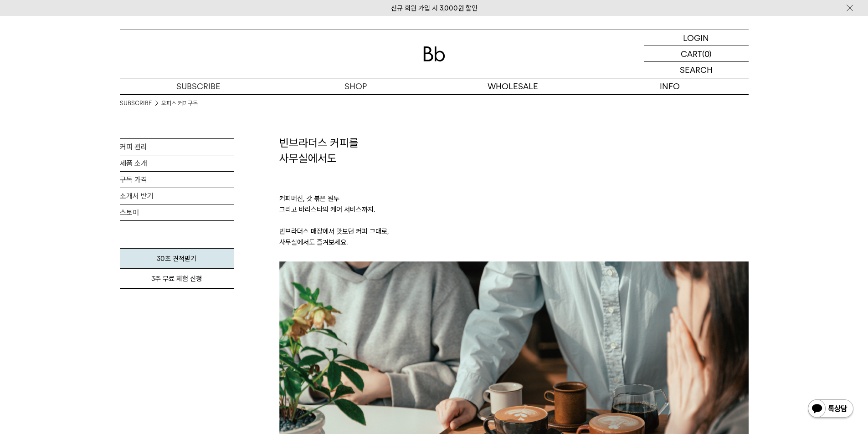 This screenshot has width=868, height=434. What do you see at coordinates (515, 214) in the screenshot?
I see `p: 커피머신, 갓 볶은 원두 그리고 바리스타의 케어 서비스까지. 빈브라더스 매장에서 맛보던 커피 그대로, 사무실에서도 즐겨보세요.` at bounding box center [515, 214].